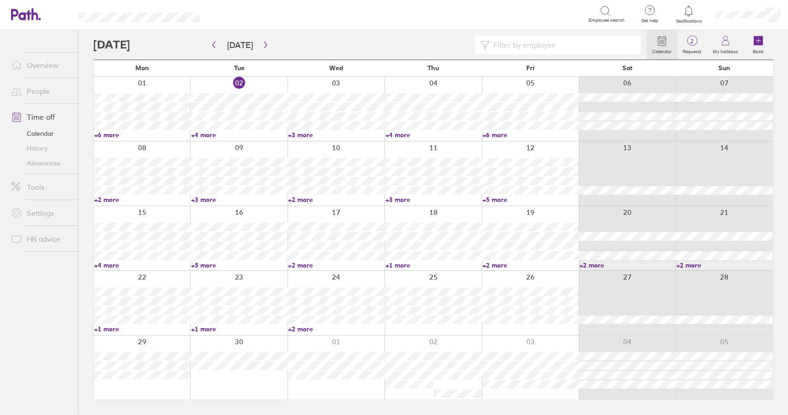 The width and height of the screenshot is (788, 415). Describe the element at coordinates (239, 68) in the screenshot. I see `span: Tue` at that location.